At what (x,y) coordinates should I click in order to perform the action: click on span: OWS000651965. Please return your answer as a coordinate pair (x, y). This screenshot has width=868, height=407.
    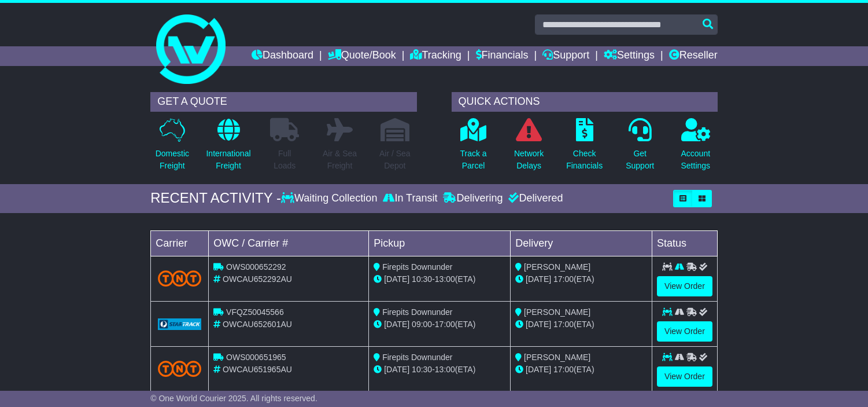
    Looking at the image, I should click on (257, 357).